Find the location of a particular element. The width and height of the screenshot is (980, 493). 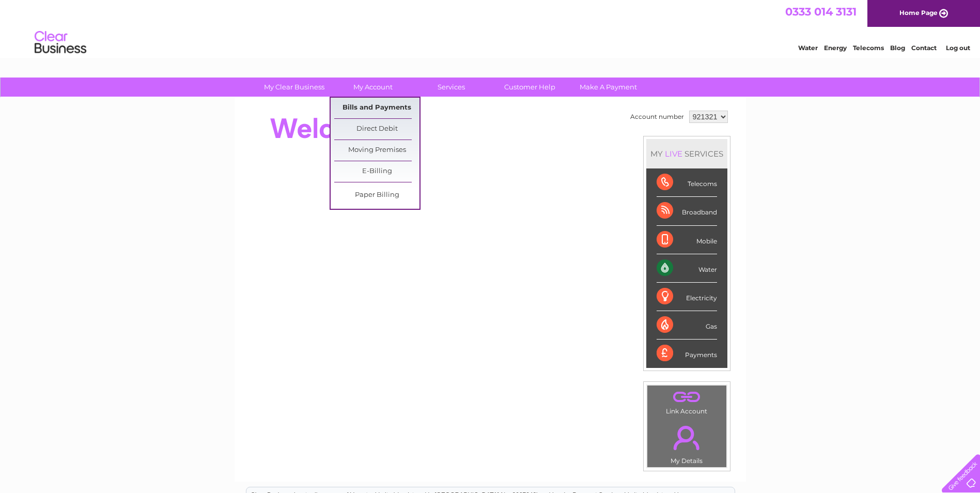

img: logo.png is located at coordinates (60, 43).